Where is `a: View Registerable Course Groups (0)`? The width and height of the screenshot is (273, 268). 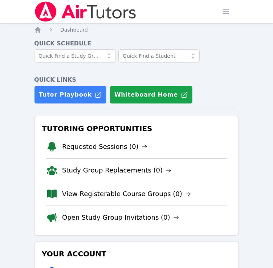 a: View Registerable Course Groups (0) is located at coordinates (126, 194).